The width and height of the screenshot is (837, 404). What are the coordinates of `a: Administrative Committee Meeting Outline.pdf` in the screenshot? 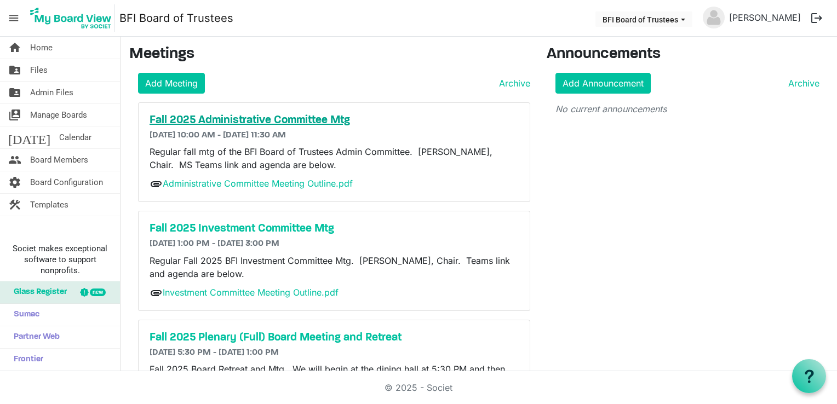 It's located at (258, 184).